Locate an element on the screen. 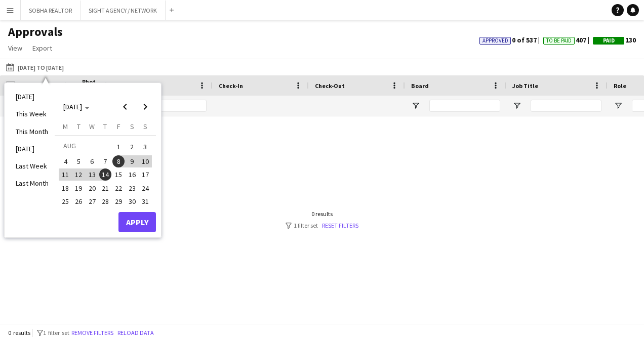 Image resolution: width=644 pixels, height=341 pixels. span: 1 is located at coordinates (119, 147).